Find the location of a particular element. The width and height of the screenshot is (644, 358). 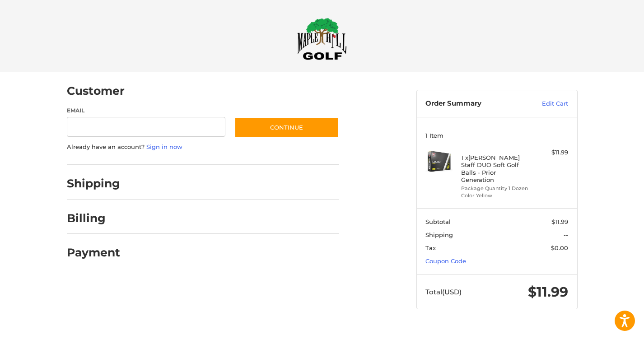

p: Already have an account? is located at coordinates (203, 147).